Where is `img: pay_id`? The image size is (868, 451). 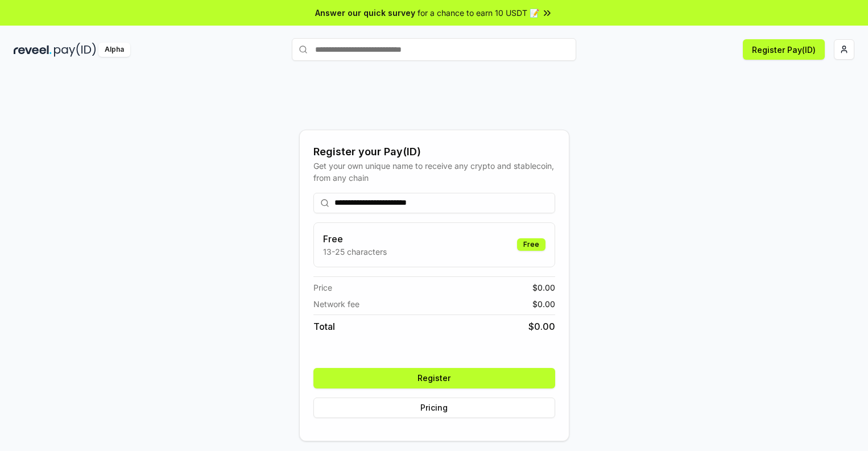
img: pay_id is located at coordinates (75, 49).